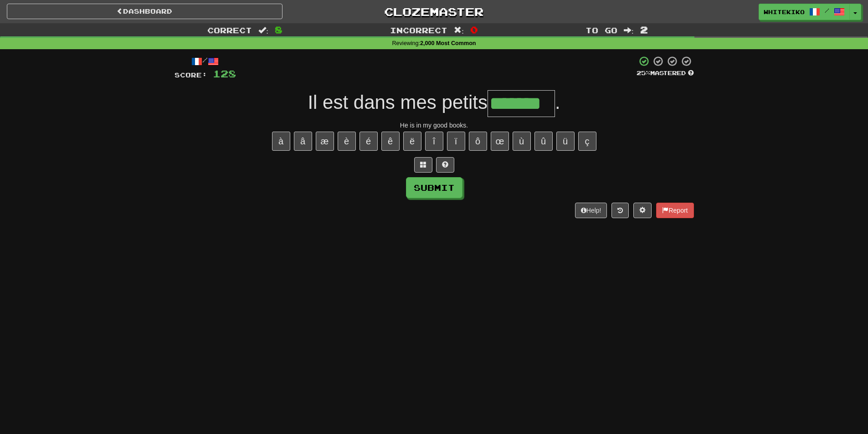  Describe the element at coordinates (565, 141) in the screenshot. I see `button: ü` at that location.